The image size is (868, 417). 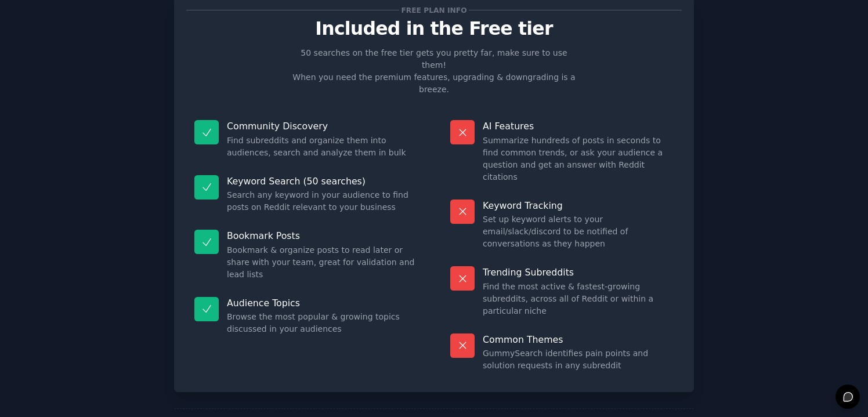 What do you see at coordinates (578, 159) in the screenshot?
I see `dd: Summarize hundreds of posts in seconds to find common trends, or ask your audience a question and...` at bounding box center [578, 159].